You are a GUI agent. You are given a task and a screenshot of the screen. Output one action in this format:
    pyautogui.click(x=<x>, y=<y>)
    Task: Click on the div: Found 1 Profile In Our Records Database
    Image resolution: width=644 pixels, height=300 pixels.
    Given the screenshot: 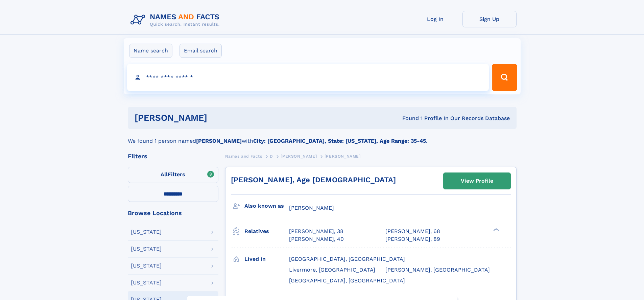 What is the action you would take?
    pyautogui.click(x=407, y=118)
    